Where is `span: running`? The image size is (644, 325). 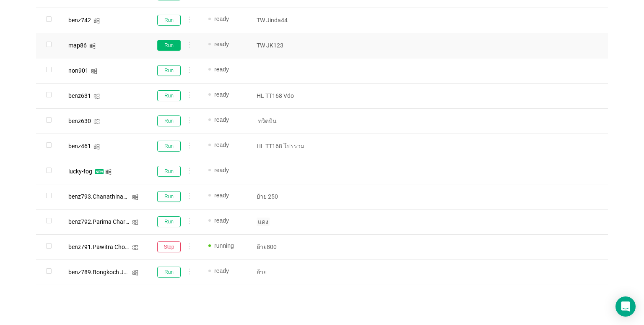 span: running is located at coordinates (224, 246).